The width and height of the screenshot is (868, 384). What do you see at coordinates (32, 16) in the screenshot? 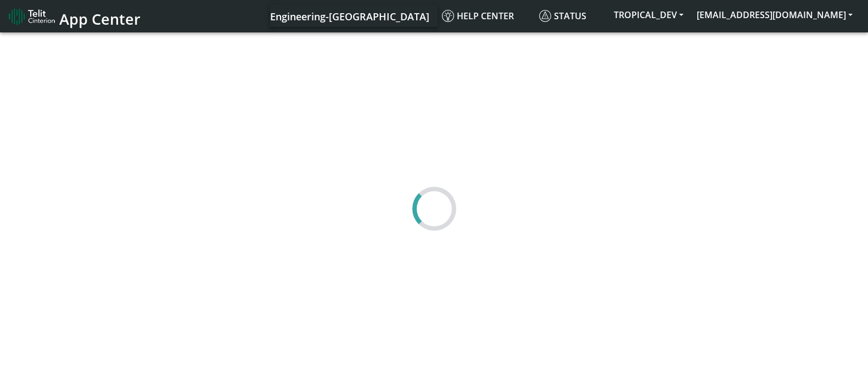
I see `img: logo-telit-cinterion-gw-new.png` at bounding box center [32, 16].